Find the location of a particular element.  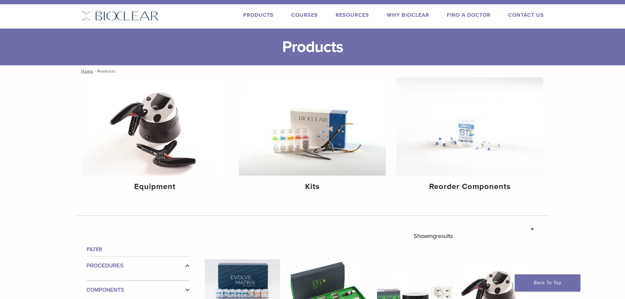

h4: Filter is located at coordinates (138, 249).